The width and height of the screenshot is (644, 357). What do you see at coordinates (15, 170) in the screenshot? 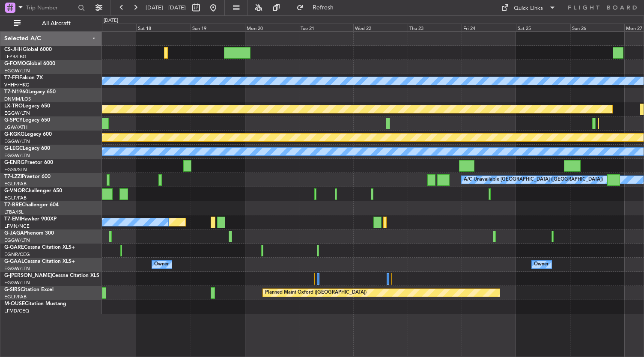
I see `a: EGSS/STN` at bounding box center [15, 170].